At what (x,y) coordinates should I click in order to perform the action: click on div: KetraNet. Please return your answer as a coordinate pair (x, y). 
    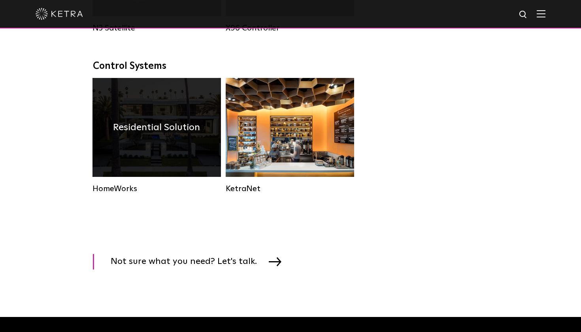
    Looking at the image, I should click on (290, 189).